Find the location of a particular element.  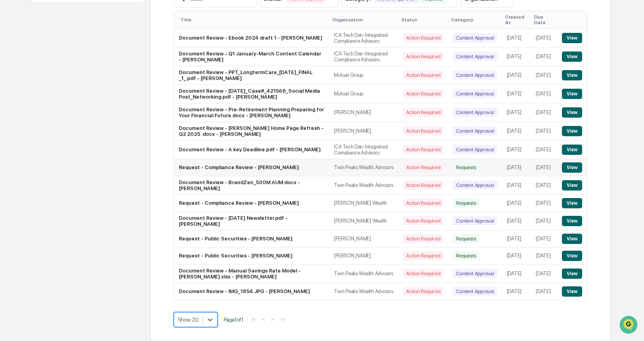

a: 🔎Data Lookup is located at coordinates (29, 119).